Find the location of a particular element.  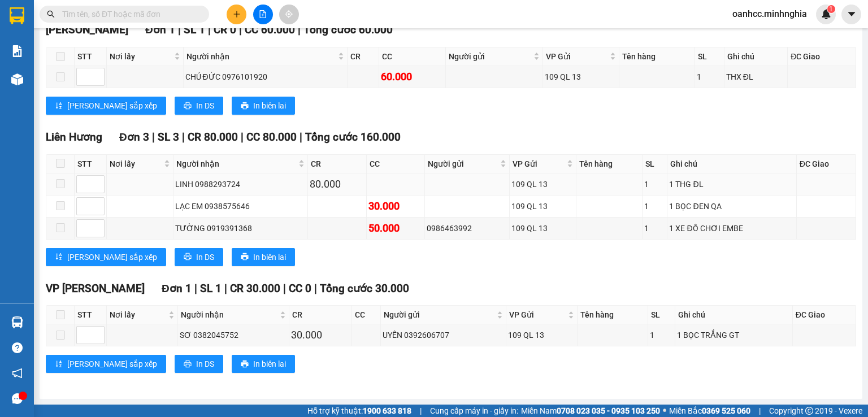

span: Đơn 1 is located at coordinates (176, 288).